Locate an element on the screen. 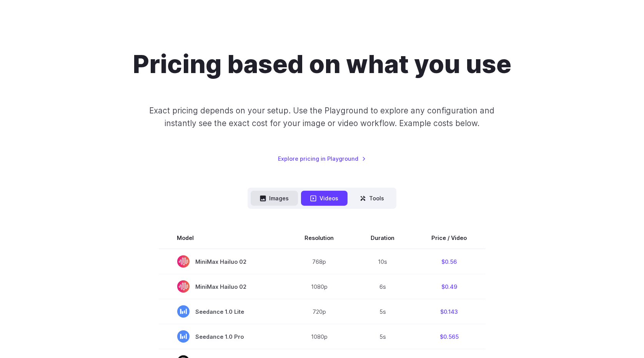  th: Price / Video is located at coordinates (449, 238).